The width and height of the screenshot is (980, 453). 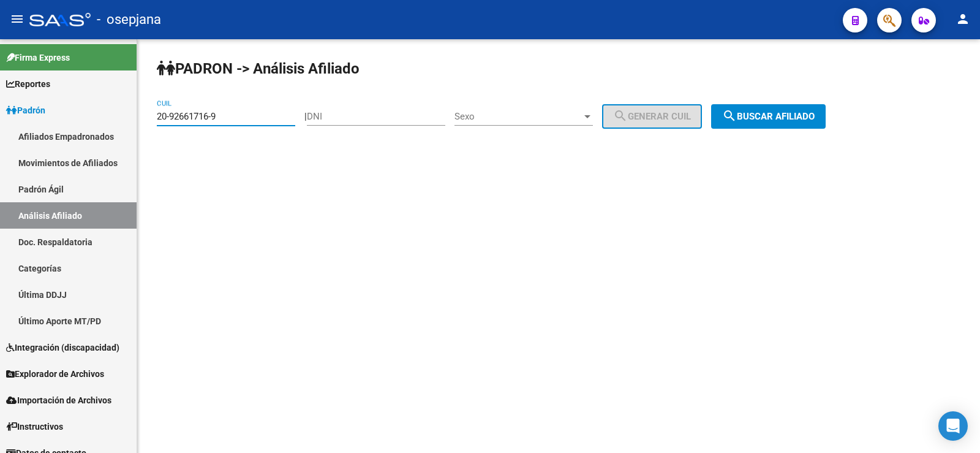 What do you see at coordinates (963, 19) in the screenshot?
I see `mat-icon: person` at bounding box center [963, 19].